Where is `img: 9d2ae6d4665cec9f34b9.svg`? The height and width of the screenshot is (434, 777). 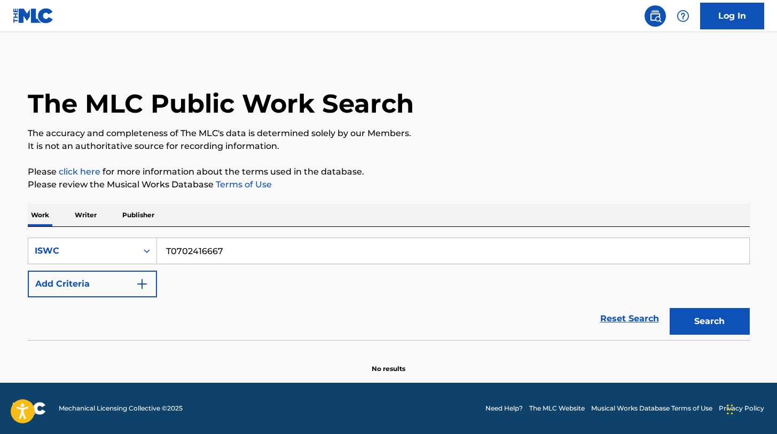 img: 9d2ae6d4665cec9f34b9.svg is located at coordinates (142, 284).